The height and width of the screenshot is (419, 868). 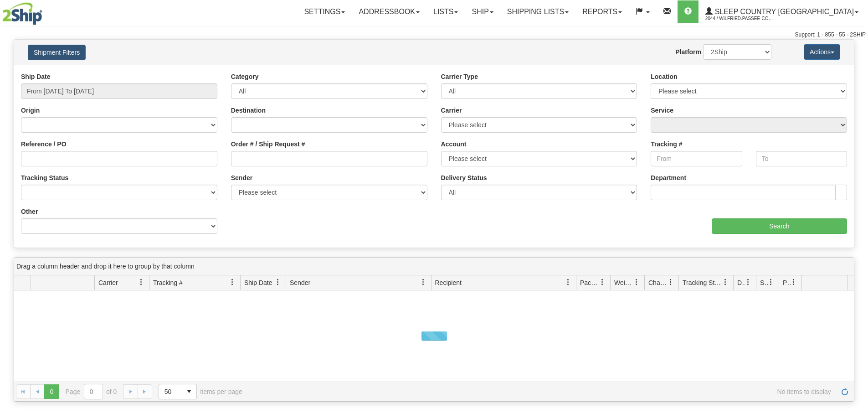 I want to click on a: Shipping lists, so click(x=537, y=12).